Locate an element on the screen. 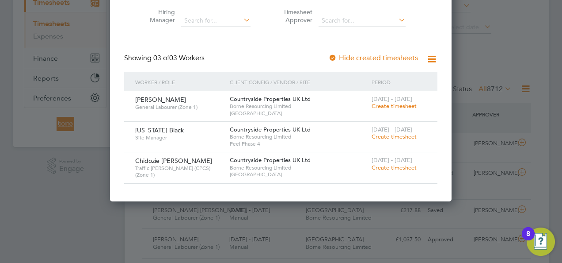 The width and height of the screenshot is (562, 263). span: 03 of is located at coordinates (161, 58).